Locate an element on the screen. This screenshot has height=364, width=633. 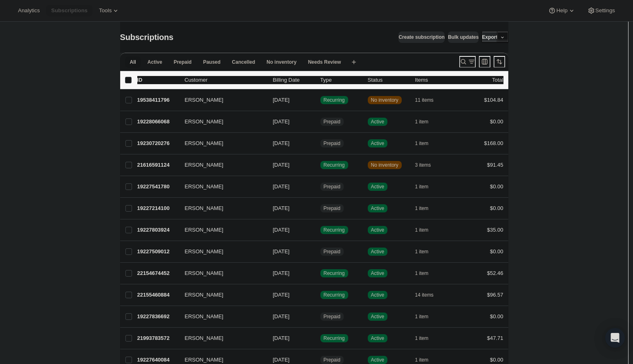
span: Settings is located at coordinates (605, 11).